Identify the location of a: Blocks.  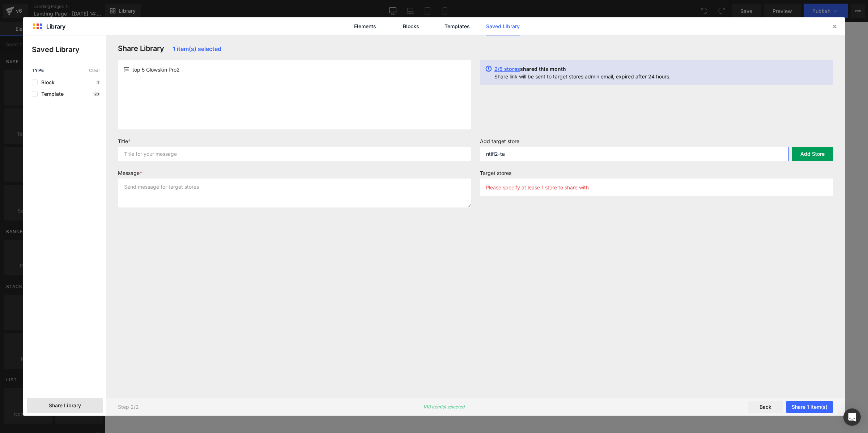
(411, 27).